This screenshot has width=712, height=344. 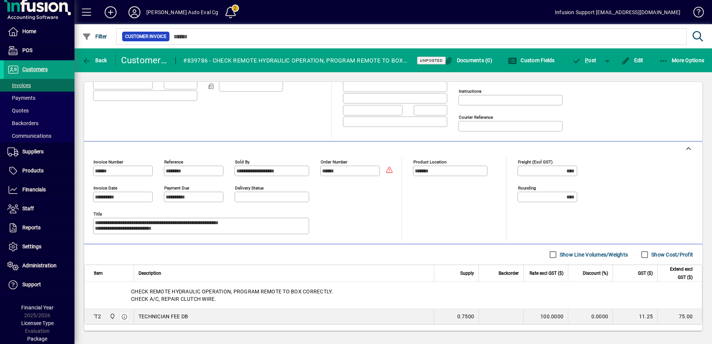 What do you see at coordinates (645, 273) in the screenshot?
I see `span: GST ($)` at bounding box center [645, 273].